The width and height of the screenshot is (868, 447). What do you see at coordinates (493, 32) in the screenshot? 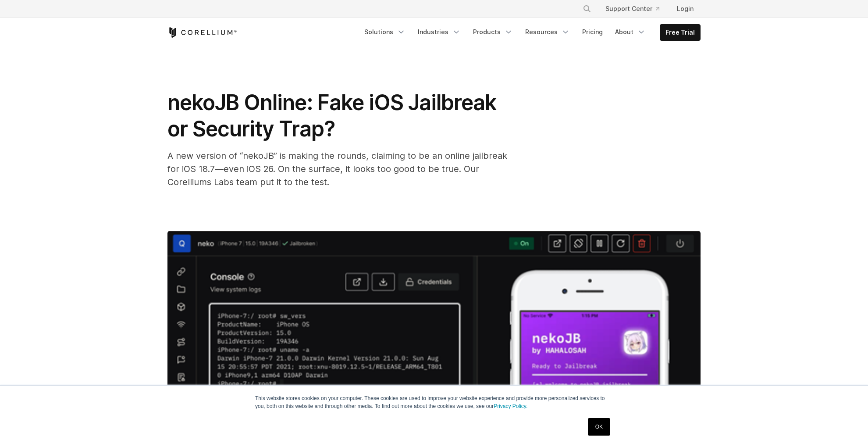
I see `a: Products` at bounding box center [493, 32].